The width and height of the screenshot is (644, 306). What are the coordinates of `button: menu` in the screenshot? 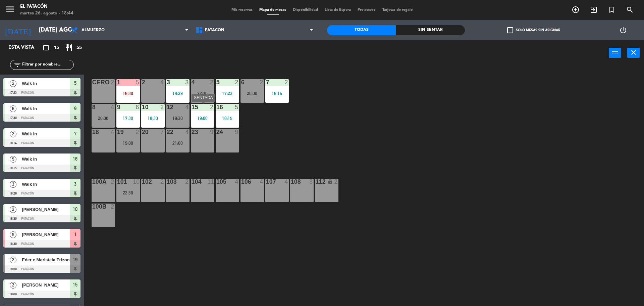 It's located at (10, 10).